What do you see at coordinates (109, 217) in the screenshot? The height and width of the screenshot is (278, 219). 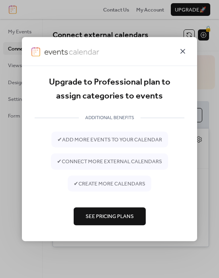 I see `span: See Pricing Plans` at bounding box center [109, 217].